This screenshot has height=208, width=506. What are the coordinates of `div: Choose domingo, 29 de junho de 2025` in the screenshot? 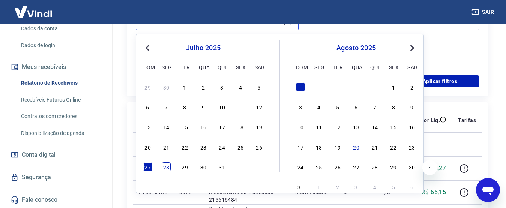 It's located at (148, 87).